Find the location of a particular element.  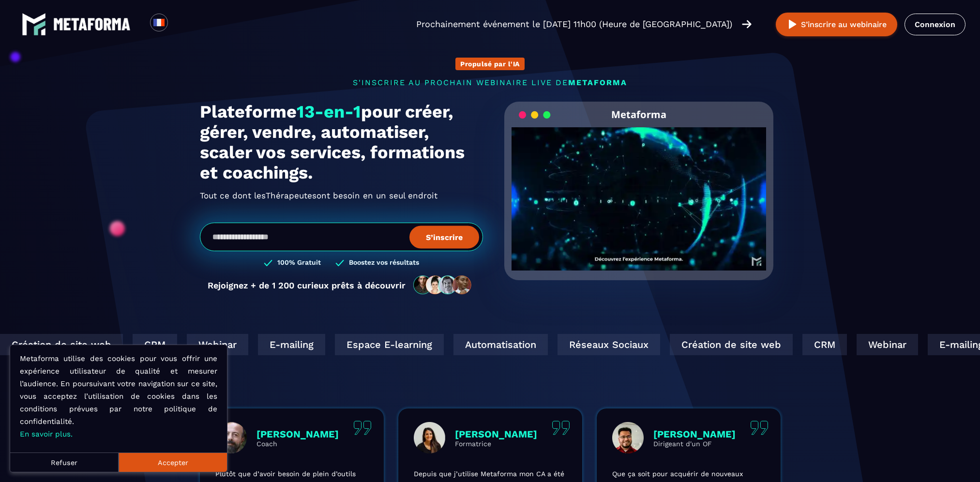

p: Metaforma utilise des cookies pour vous offrir une expérience utilisateur de qualité et mesurer l... is located at coordinates (119, 396).